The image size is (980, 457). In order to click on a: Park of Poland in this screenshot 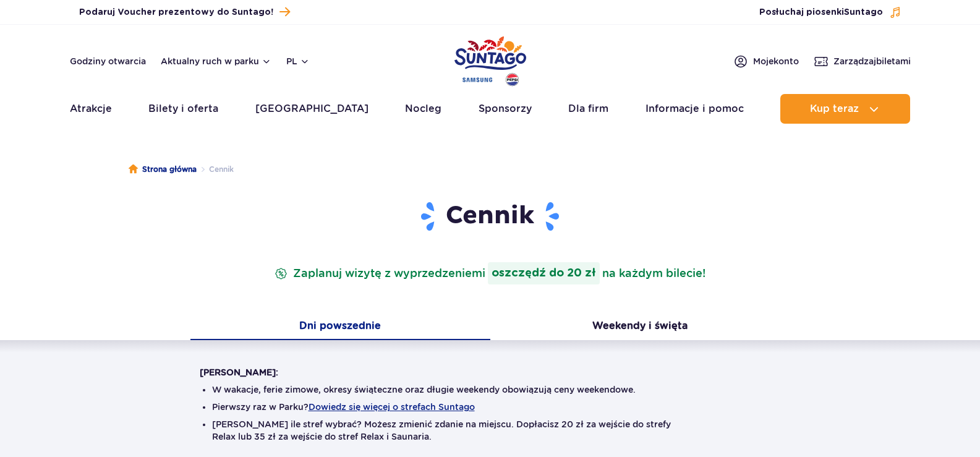, I will do `click(490, 59)`.